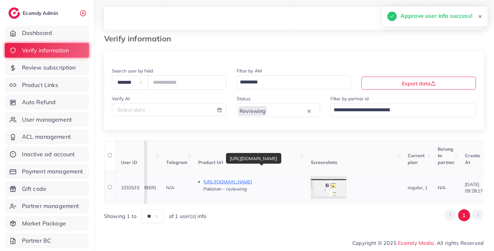 The image size is (494, 251). What do you see at coordinates (446, 156) in the screenshot?
I see `span: Belong to partner` at bounding box center [446, 156].